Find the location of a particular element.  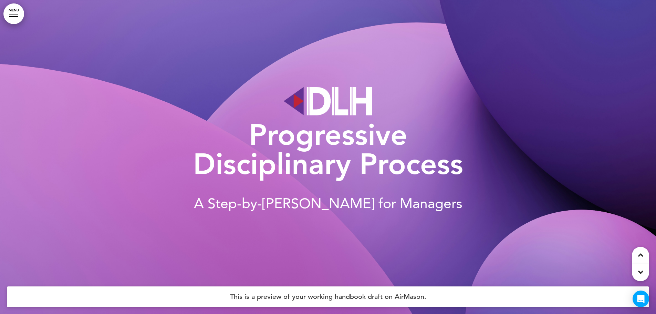

div: Open Intercom Messenger is located at coordinates (641, 298).